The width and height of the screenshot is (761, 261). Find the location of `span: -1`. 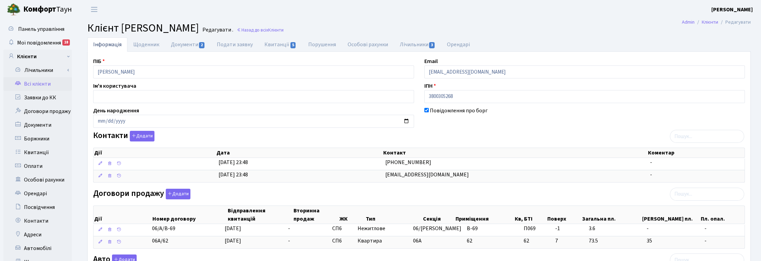

span: -1 is located at coordinates (569, 228).